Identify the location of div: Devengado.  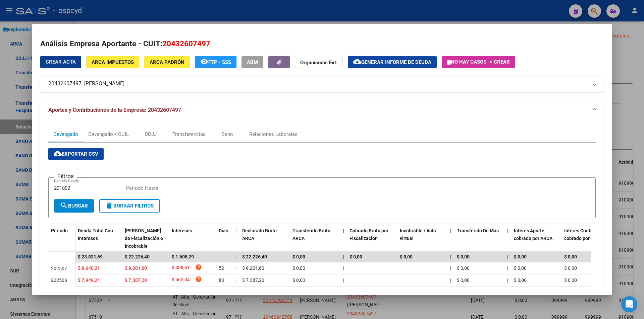
(66, 134).